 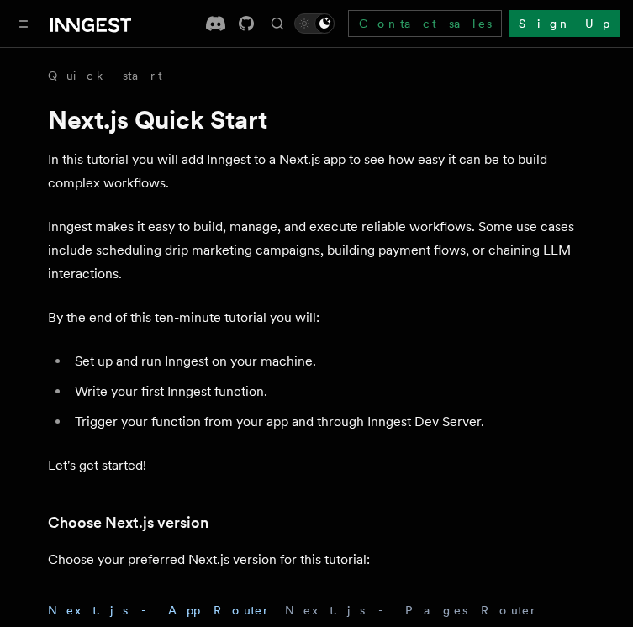 I want to click on button: Toggle navigation, so click(x=24, y=24).